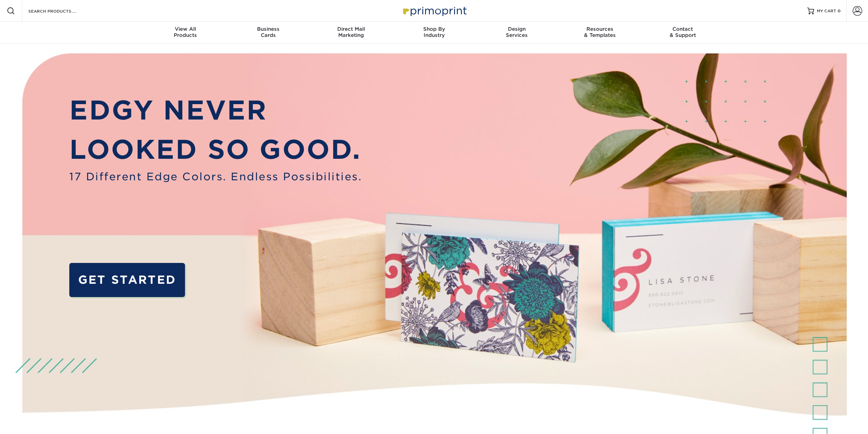  Describe the element at coordinates (127, 280) in the screenshot. I see `a: GET STARTED` at that location.